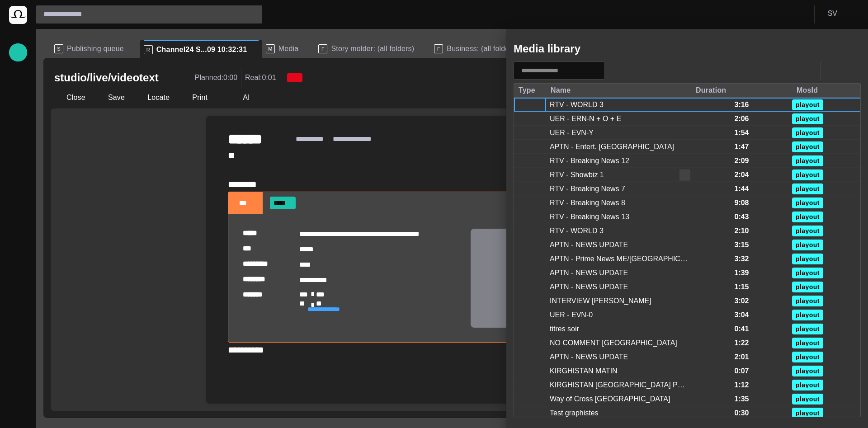 The height and width of the screenshot is (428, 868). What do you see at coordinates (577, 175) in the screenshot?
I see `div: RTV - Showbiz 1` at bounding box center [577, 175].